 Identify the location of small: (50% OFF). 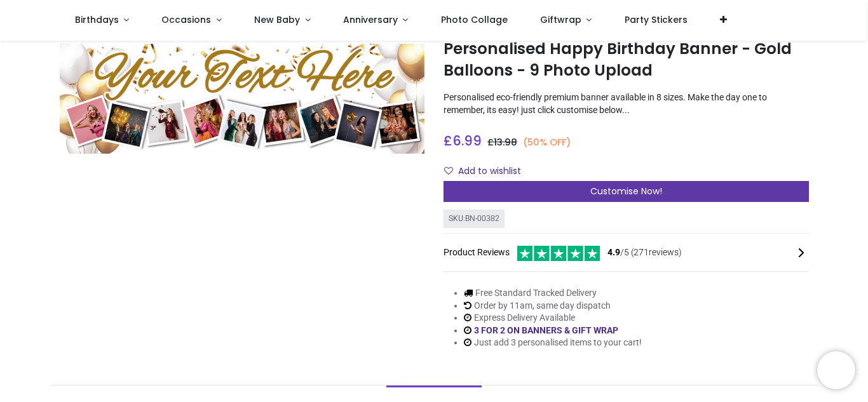
(547, 143).